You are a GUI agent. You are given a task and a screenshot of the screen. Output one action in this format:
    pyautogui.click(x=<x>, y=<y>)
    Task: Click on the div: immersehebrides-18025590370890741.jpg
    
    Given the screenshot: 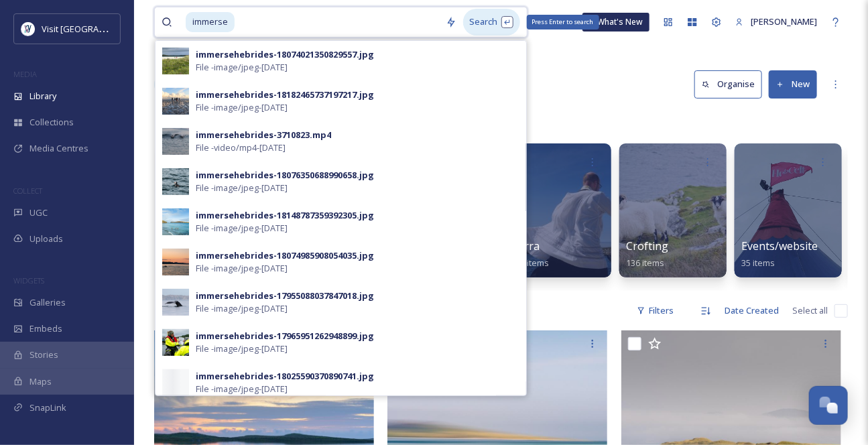 What is the action you would take?
    pyautogui.click(x=285, y=376)
    